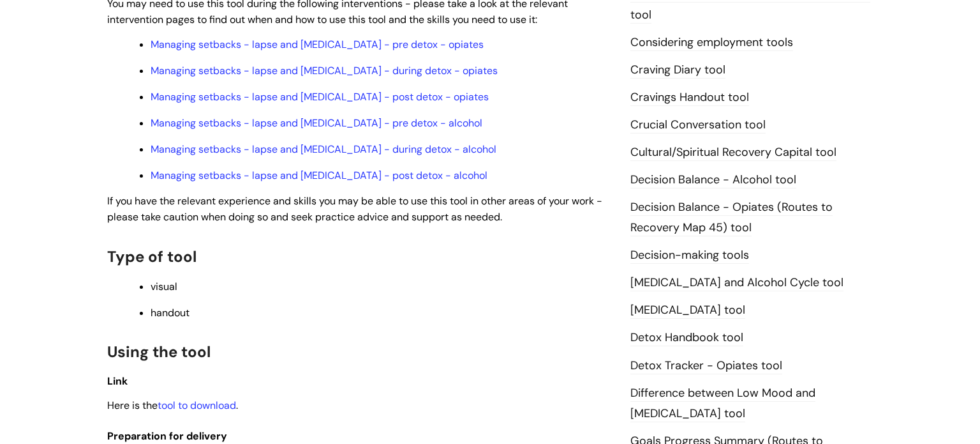  Describe the element at coordinates (698, 125) in the screenshot. I see `a: Crucial Conversation tool` at that location.